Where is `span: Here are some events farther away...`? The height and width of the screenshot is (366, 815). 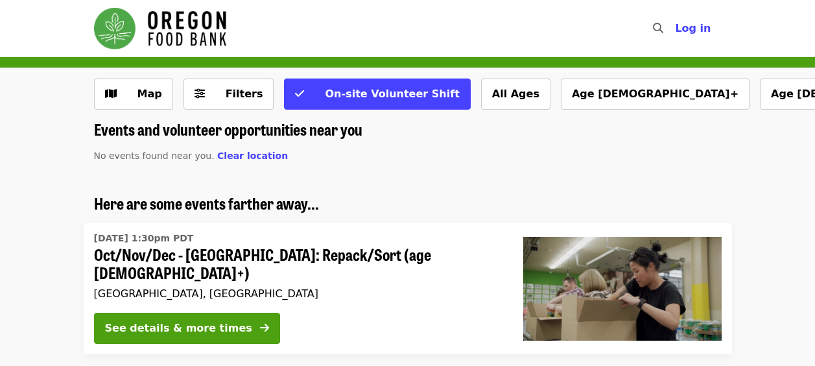
span: Here are some events farther away... is located at coordinates (206, 202).